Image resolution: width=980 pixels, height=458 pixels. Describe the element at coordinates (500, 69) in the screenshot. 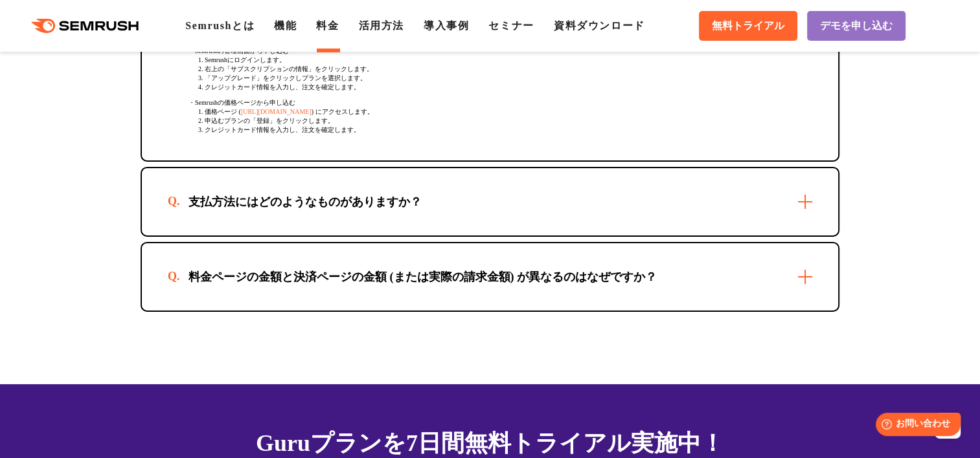

I see `div: 2. 右上の「サブスクリプションの情報」をクリックします。` at that location.